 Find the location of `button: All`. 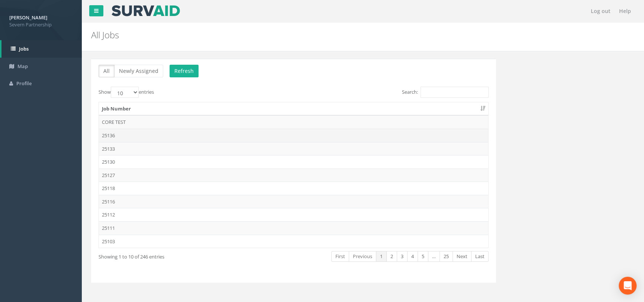

button: All is located at coordinates (106, 71).